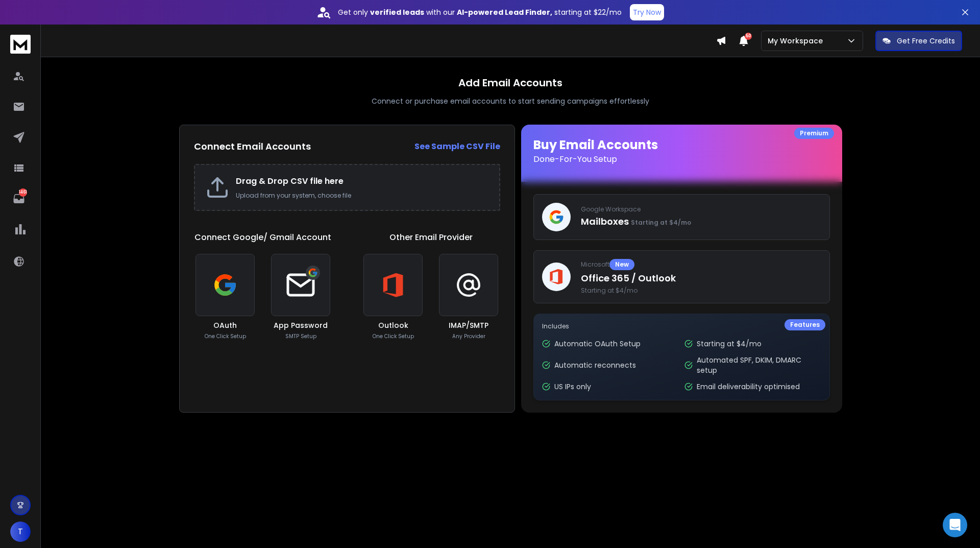 The image size is (980, 548). I want to click on a: 1461, so click(19, 199).